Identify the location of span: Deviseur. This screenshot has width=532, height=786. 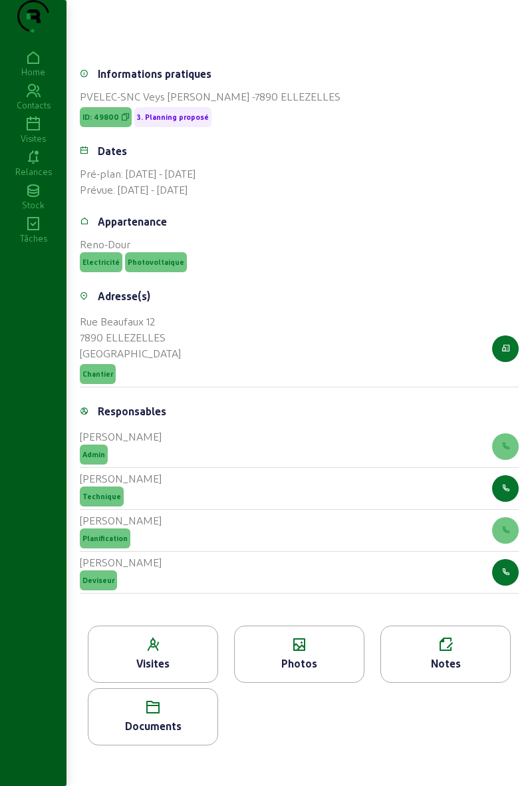
(99, 580).